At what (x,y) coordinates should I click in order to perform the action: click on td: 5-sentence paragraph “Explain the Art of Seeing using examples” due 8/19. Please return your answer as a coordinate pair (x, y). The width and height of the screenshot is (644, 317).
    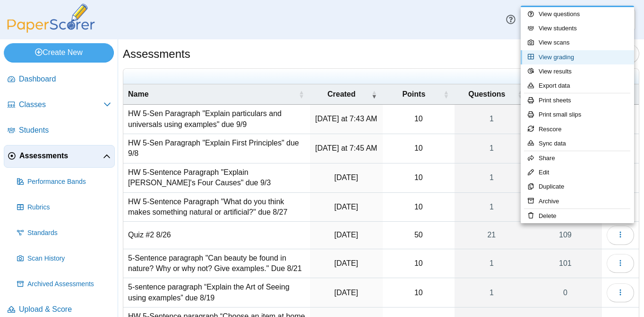
    Looking at the image, I should click on (217, 292).